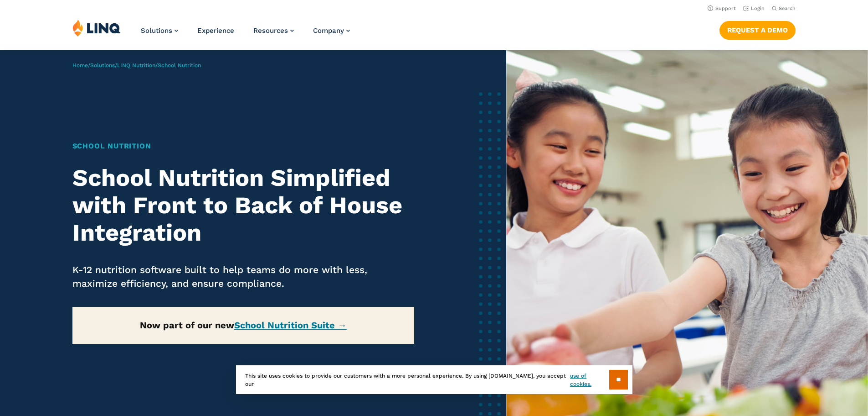 This screenshot has height=416, width=868. What do you see at coordinates (754, 8) in the screenshot?
I see `a: Login` at bounding box center [754, 8].